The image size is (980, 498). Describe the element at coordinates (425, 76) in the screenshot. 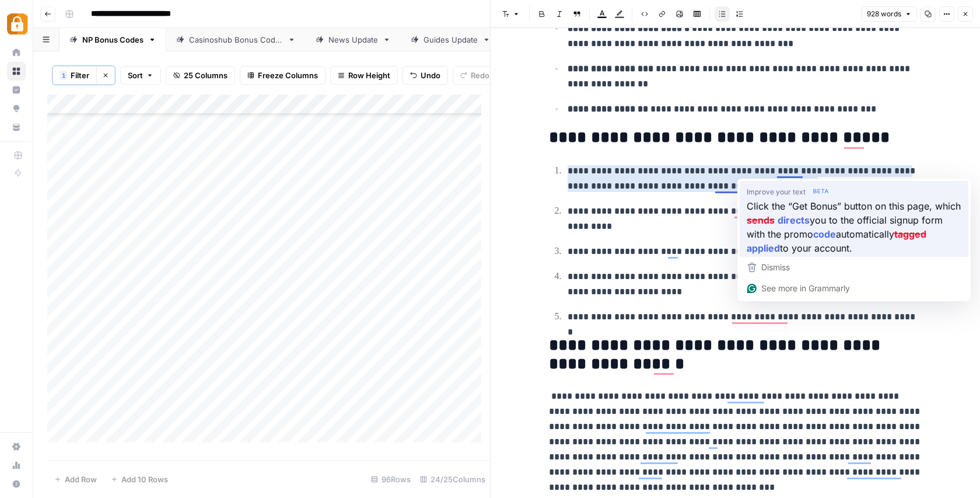

I see `button: Undo` at that location.